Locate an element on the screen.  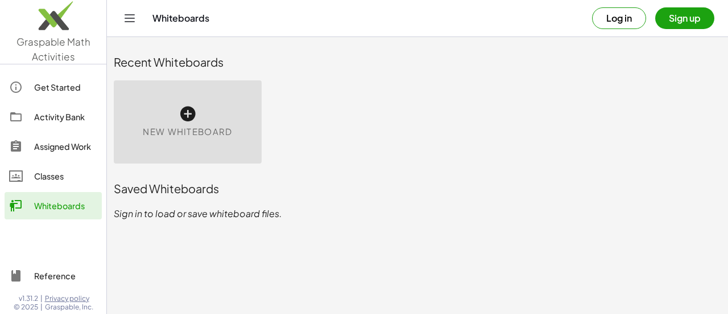
a: Whiteboards is located at coordinates (53, 205).